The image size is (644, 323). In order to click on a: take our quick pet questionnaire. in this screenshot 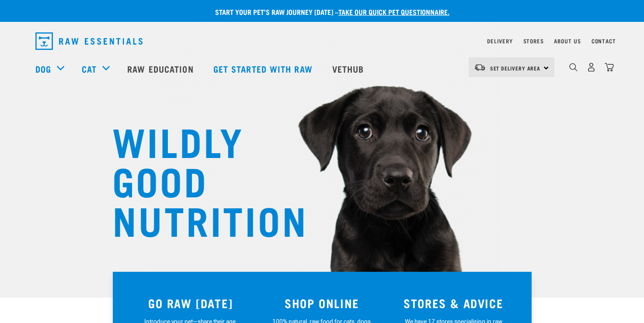, I will do `click(394, 12)`.